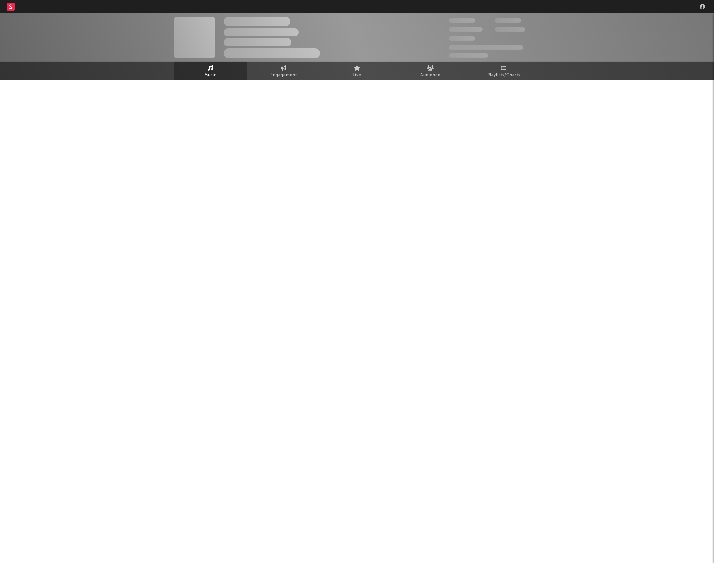  Describe the element at coordinates (510, 29) in the screenshot. I see `span: 1,000,000` at that location.